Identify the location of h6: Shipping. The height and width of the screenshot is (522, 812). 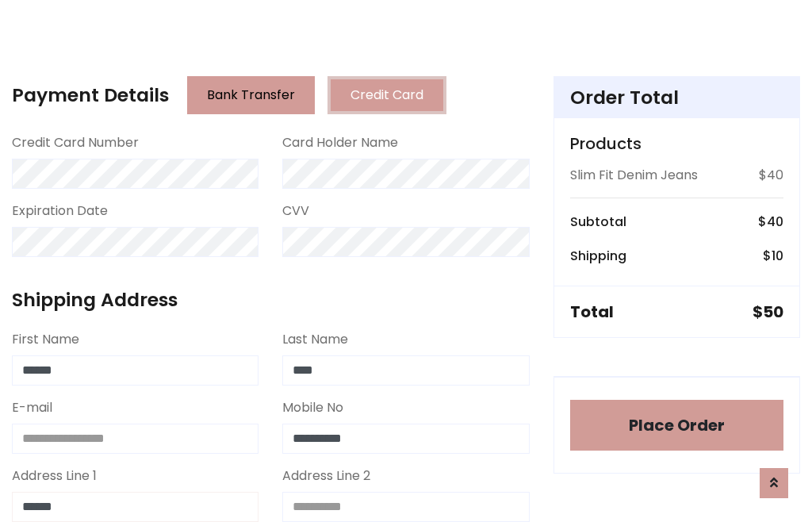
(598, 255).